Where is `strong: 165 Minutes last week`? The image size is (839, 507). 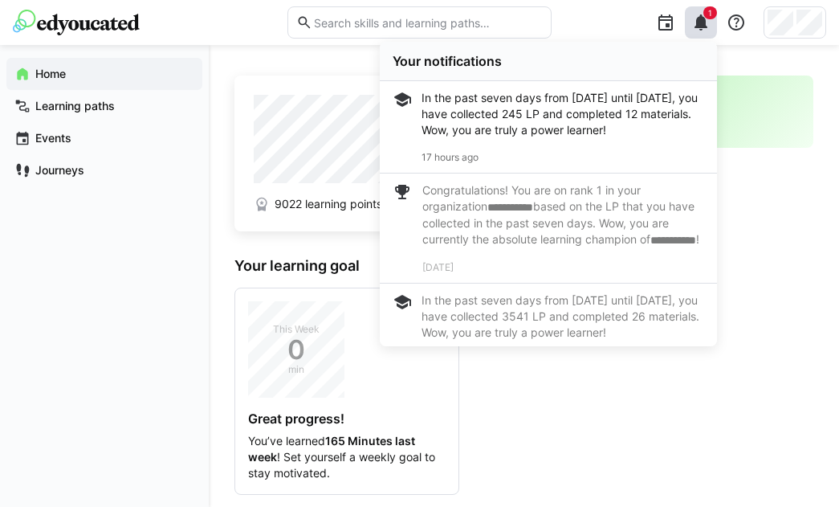
strong: 165 Minutes last week is located at coordinates (332, 448).